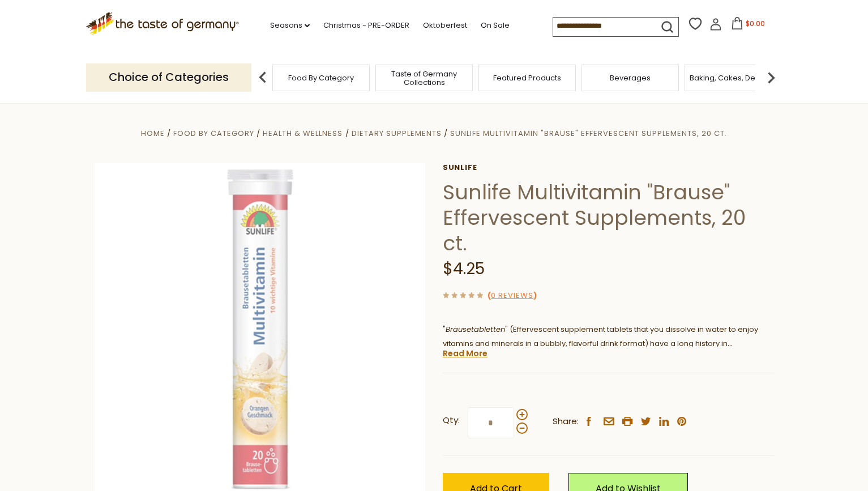  What do you see at coordinates (733, 78) in the screenshot?
I see `a: Baking, Cakes, Desserts` at bounding box center [733, 78].